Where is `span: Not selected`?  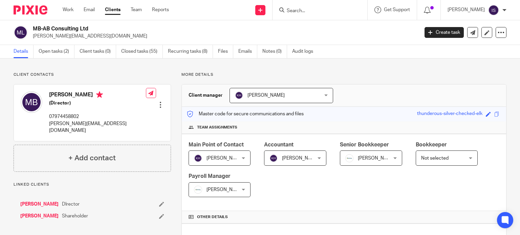
span: Not selected is located at coordinates (435, 158).